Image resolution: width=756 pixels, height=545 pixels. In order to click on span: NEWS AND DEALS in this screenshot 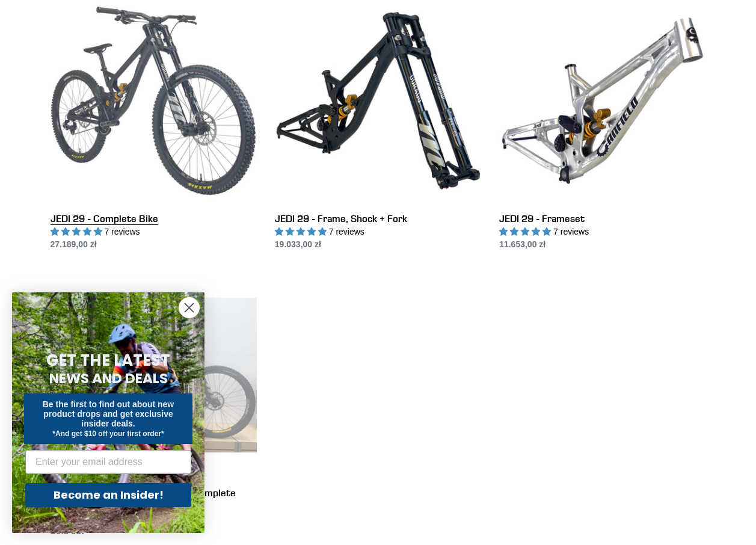, I will do `click(108, 379)`.